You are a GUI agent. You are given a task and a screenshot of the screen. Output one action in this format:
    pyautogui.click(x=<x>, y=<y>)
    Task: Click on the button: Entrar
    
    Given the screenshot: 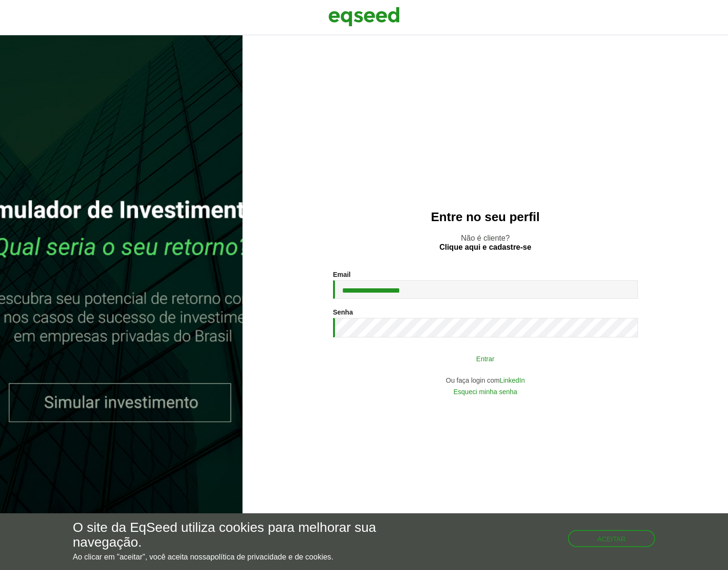 What is the action you would take?
    pyautogui.click(x=486, y=359)
    